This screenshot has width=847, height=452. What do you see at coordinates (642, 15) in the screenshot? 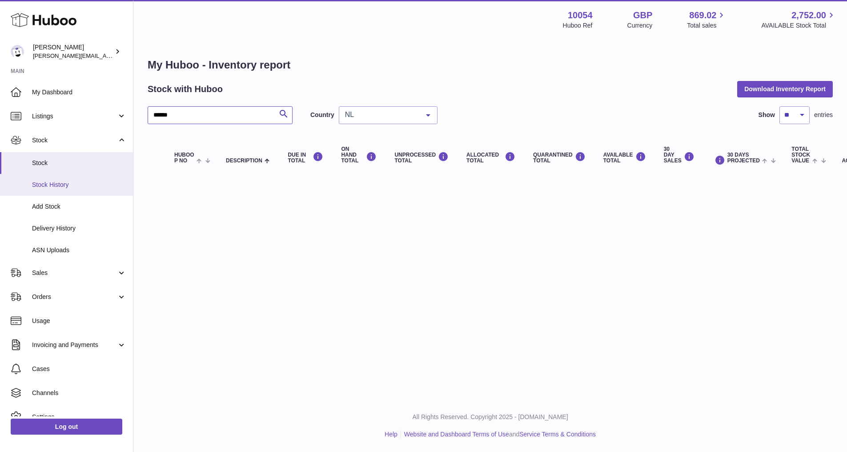
I see `strong: GBP` at bounding box center [642, 15].